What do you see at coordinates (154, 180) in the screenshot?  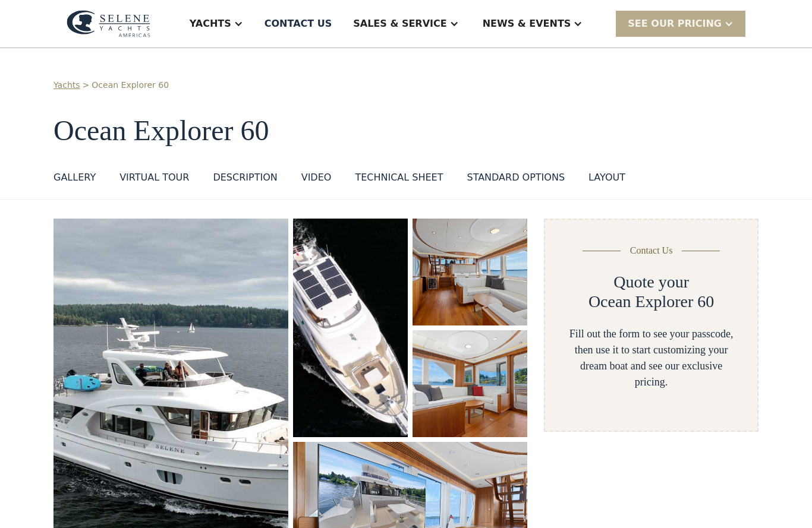 I see `a: VIRTUAL TOUR` at bounding box center [154, 180].